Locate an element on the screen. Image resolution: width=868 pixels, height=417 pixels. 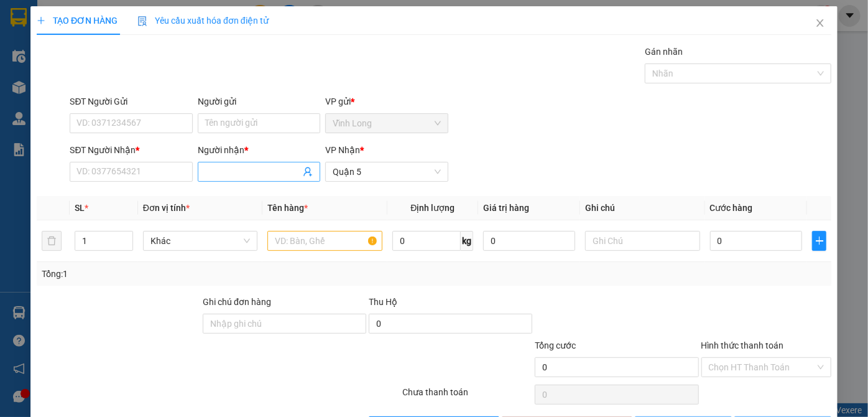
label: Ghi chú đơn hàng is located at coordinates (237, 302).